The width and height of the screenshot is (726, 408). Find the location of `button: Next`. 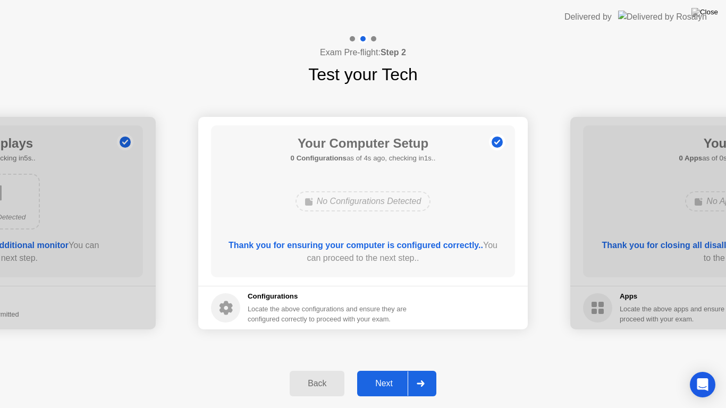

button: Next is located at coordinates (396, 384).